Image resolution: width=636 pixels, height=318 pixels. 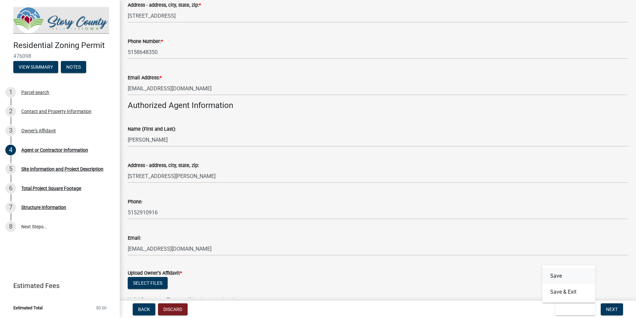 I want to click on span: $0.00, so click(x=101, y=307).